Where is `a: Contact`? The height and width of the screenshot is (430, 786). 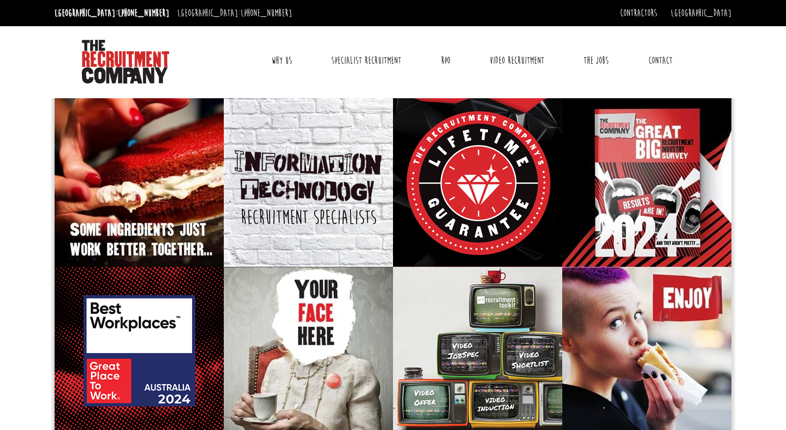
a: Contact is located at coordinates (661, 61).